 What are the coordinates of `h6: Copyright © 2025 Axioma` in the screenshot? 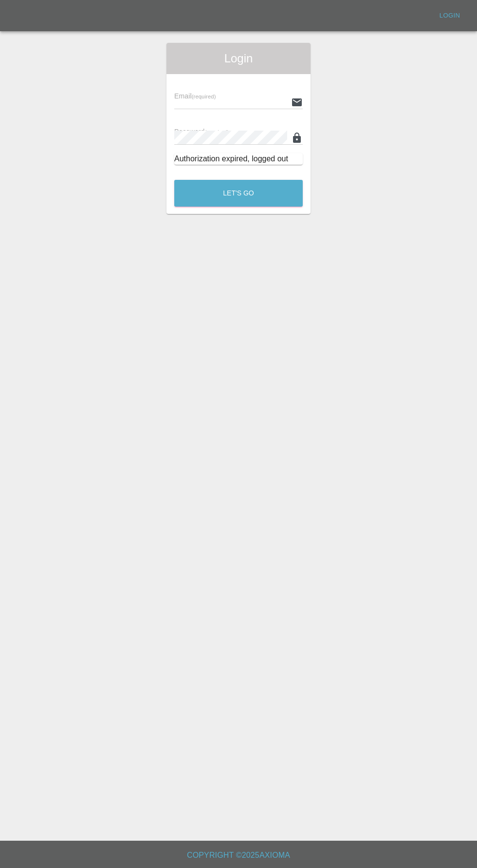 It's located at (238, 855).